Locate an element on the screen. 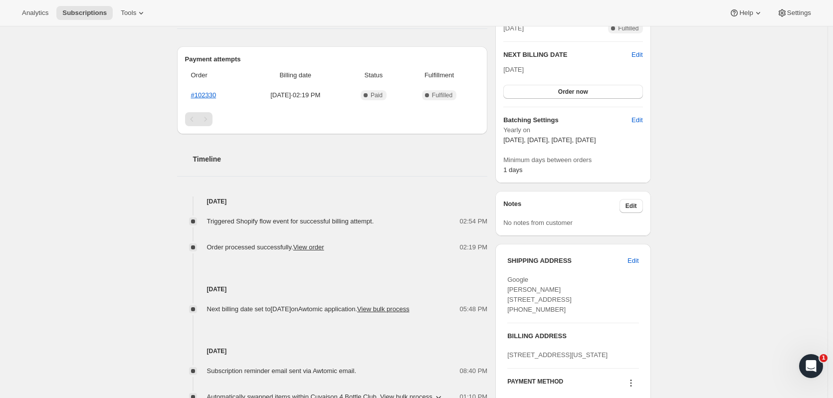 The width and height of the screenshot is (833, 398). span: Status is located at coordinates (373, 75).